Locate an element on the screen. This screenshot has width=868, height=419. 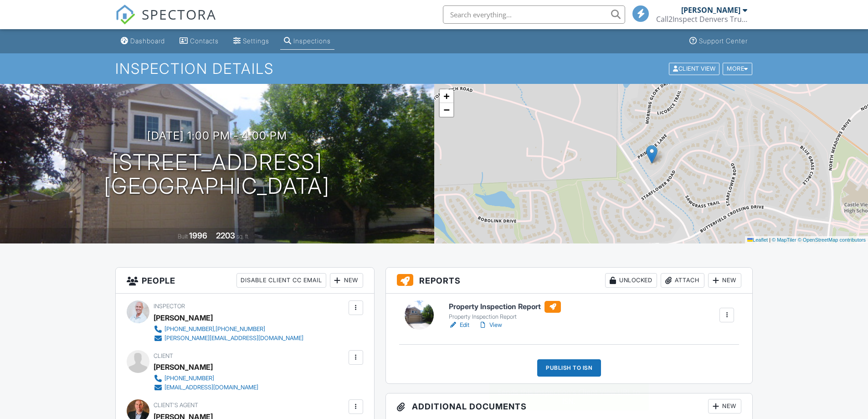
a: Contacts is located at coordinates (199, 41).